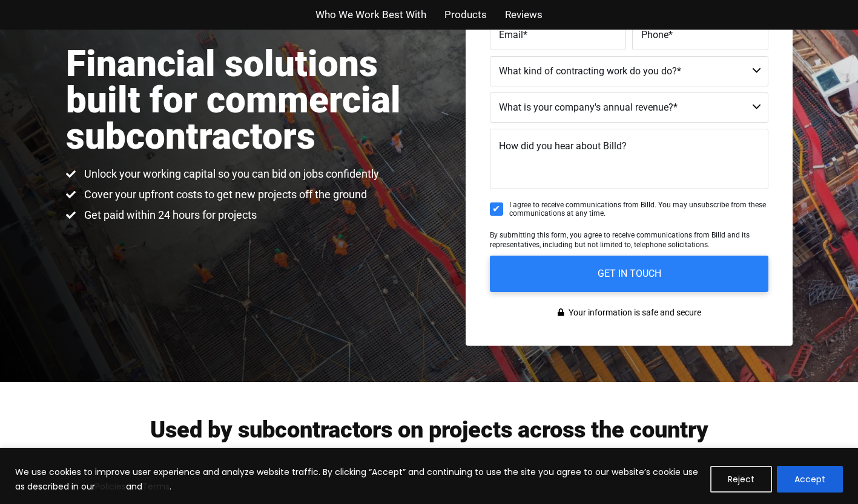 The width and height of the screenshot is (858, 504). I want to click on span: I agree to receive communications from Billd. You may unsubscribe from these communications at an..., so click(638, 210).